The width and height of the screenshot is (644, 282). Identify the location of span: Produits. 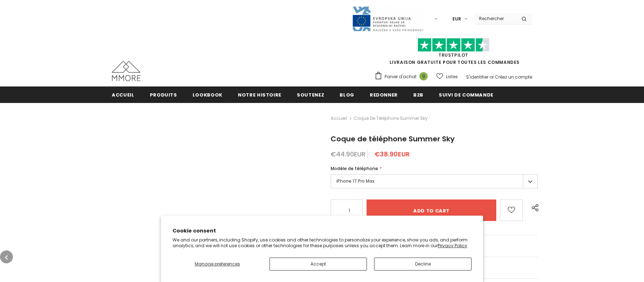
(163, 94).